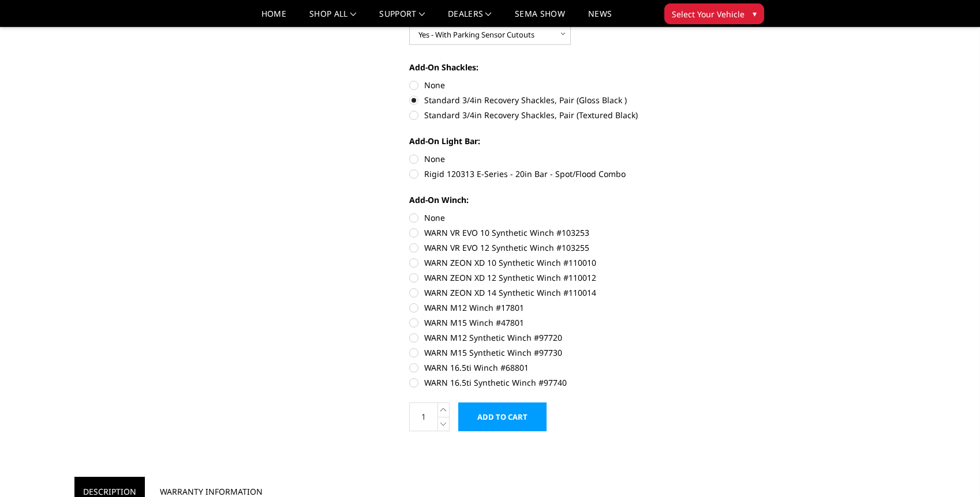 The height and width of the screenshot is (497, 980). I want to click on button: Select Your Vehicle, so click(714, 14).